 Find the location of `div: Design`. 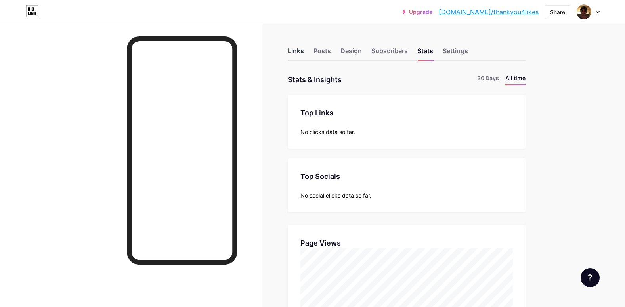

div: Design is located at coordinates (351, 53).